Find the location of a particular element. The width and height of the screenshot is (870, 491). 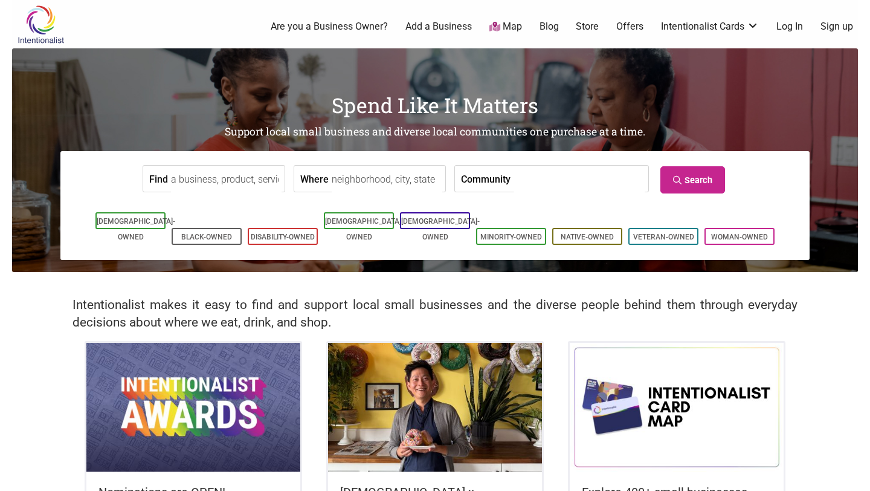

input: neighborhood, city, state is located at coordinates (387, 179).